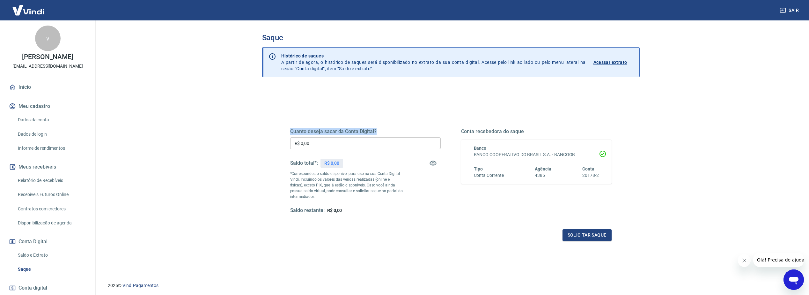  Describe the element at coordinates (433, 62) in the screenshot. I see `p: A partir de agora, o histórico de saques será disponibilizado no extrato da sua conta digital. Ac...` at that location.